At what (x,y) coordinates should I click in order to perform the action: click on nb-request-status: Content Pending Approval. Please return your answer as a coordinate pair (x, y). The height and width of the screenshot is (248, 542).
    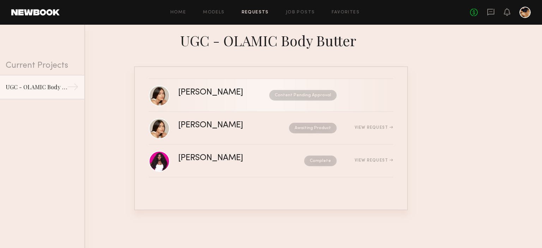
    Looking at the image, I should click on (302, 95).